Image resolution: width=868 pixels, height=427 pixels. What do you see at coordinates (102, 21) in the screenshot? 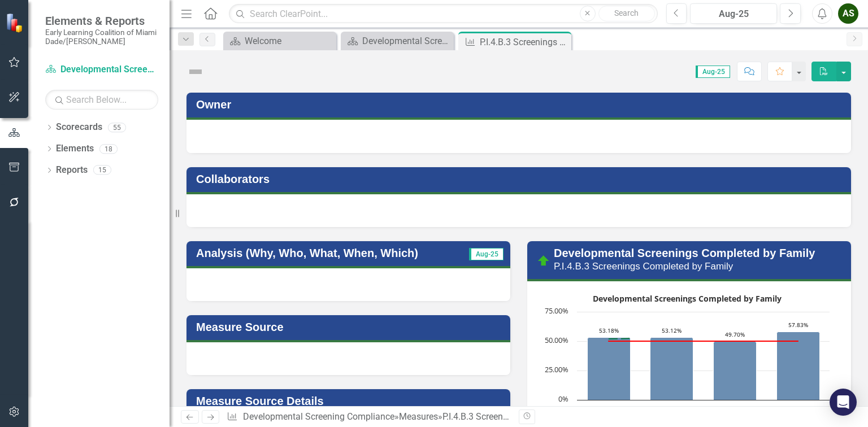
I see `span: Elements & Reports` at bounding box center [102, 21].